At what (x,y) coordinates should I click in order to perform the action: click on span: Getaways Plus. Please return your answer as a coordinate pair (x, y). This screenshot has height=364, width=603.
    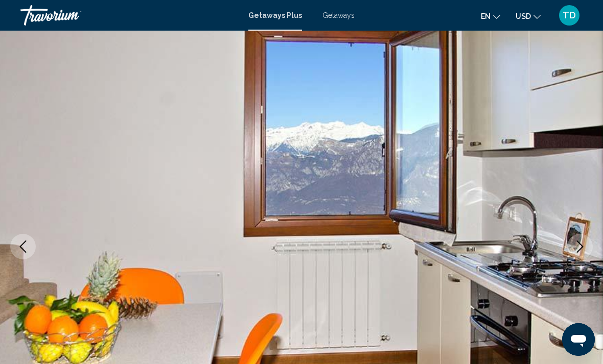
    Looking at the image, I should click on (274, 15).